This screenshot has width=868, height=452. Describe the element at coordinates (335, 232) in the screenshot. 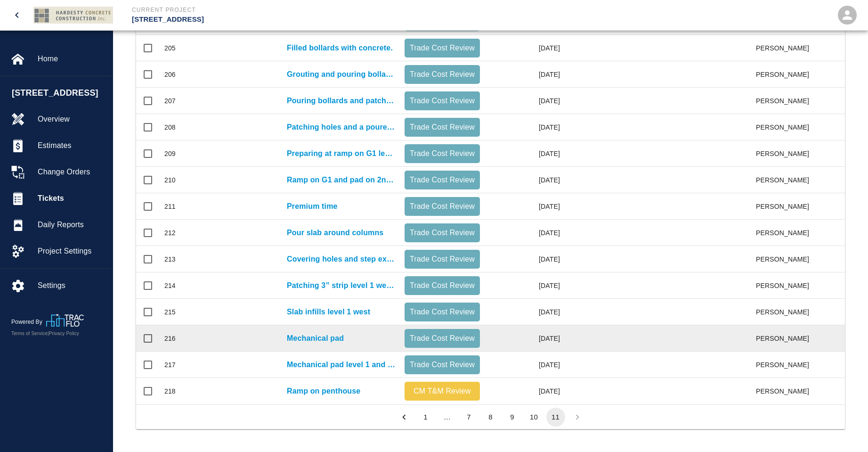

I see `p: Pour slab around columns` at that location.